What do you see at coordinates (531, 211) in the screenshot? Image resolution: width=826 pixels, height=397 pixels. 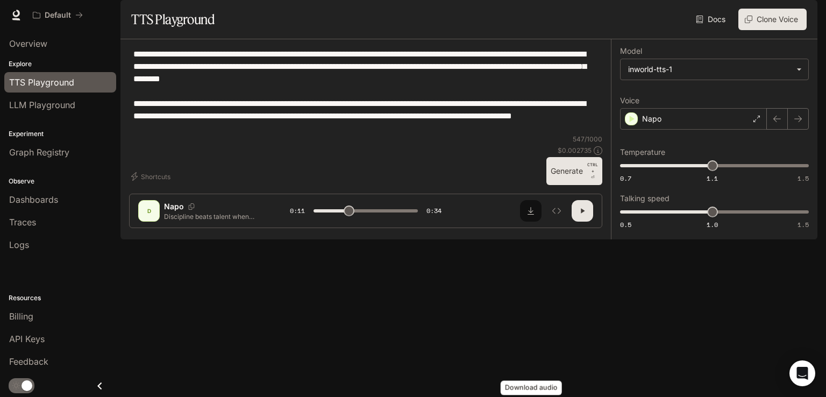 I see `button: Download audio` at bounding box center [531, 211].